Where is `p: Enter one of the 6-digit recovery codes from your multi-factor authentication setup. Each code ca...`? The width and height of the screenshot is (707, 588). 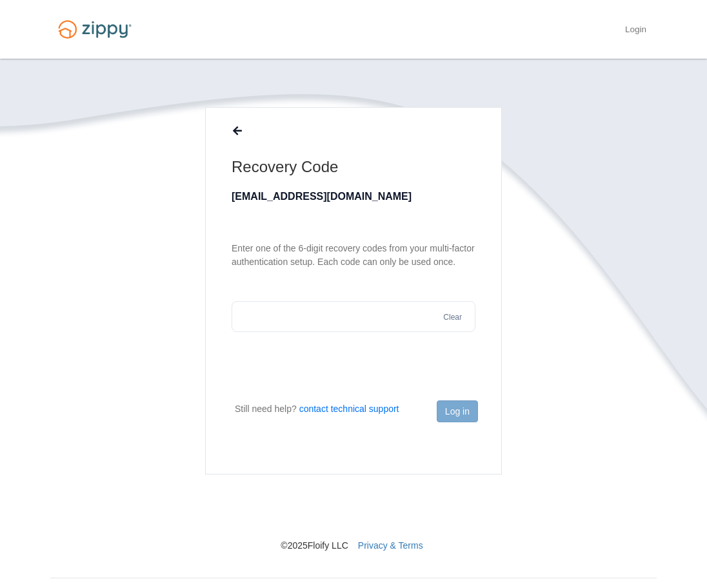
p: Enter one of the 6-digit recovery codes from your multi-factor authentication setup. Each code ca... is located at coordinates (354, 256).